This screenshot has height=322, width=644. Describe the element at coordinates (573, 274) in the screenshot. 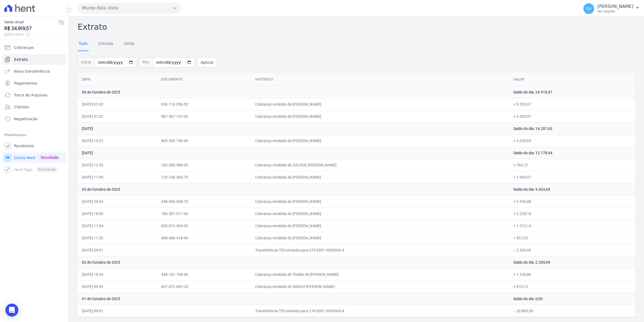

I see `td: + 1.236,86` at that location.